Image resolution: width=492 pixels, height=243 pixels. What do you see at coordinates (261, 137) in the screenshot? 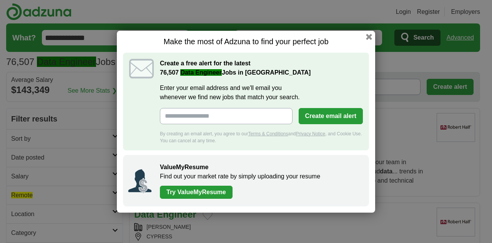
I see `div: By creating an email alert, you agree to our and , and Cookie Use. You can cancel at any time.` at bounding box center [261, 137].